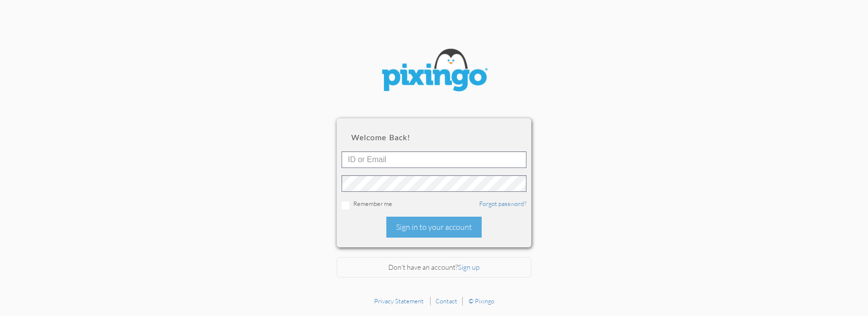 The width and height of the screenshot is (868, 316). What do you see at coordinates (434, 227) in the screenshot?
I see `div: Sign in to your account` at bounding box center [434, 227].